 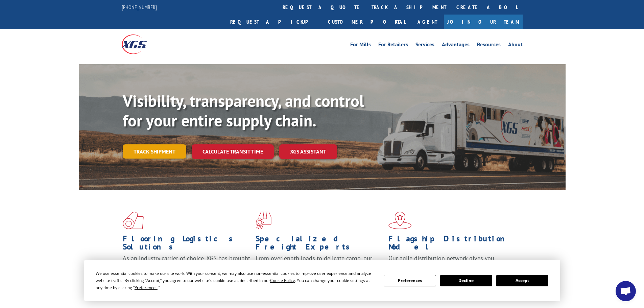 What do you see at coordinates (515, 46) in the screenshot?
I see `a: About` at bounding box center [515, 46].